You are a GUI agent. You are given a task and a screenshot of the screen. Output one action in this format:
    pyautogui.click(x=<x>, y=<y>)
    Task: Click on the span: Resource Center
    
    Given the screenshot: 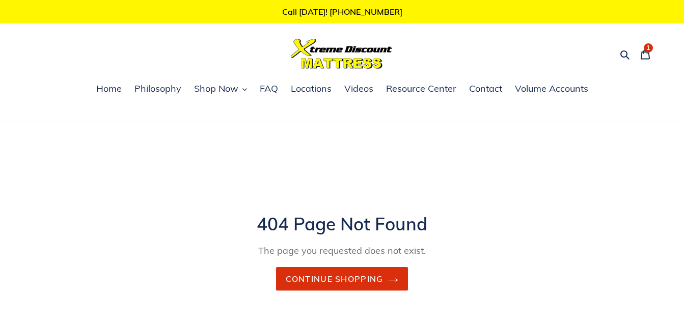 What is the action you would take?
    pyautogui.click(x=421, y=89)
    